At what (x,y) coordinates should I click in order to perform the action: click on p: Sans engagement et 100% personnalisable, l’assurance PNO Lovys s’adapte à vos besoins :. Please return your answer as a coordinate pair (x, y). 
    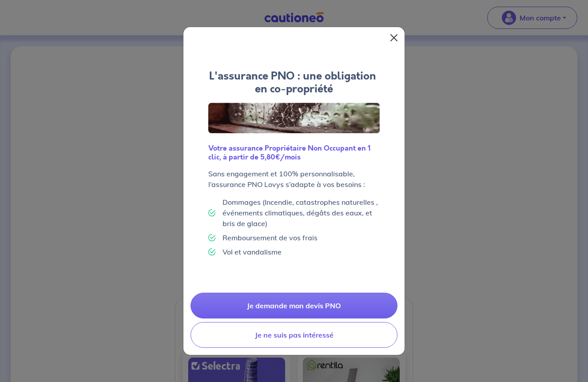
    Looking at the image, I should click on (294, 179).